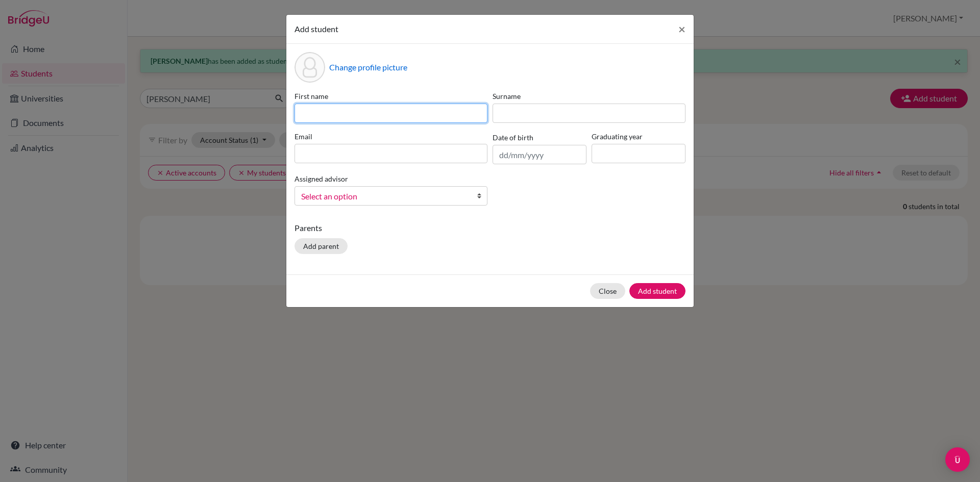 Image resolution: width=980 pixels, height=482 pixels. I want to click on div: Profile picture, so click(310, 67).